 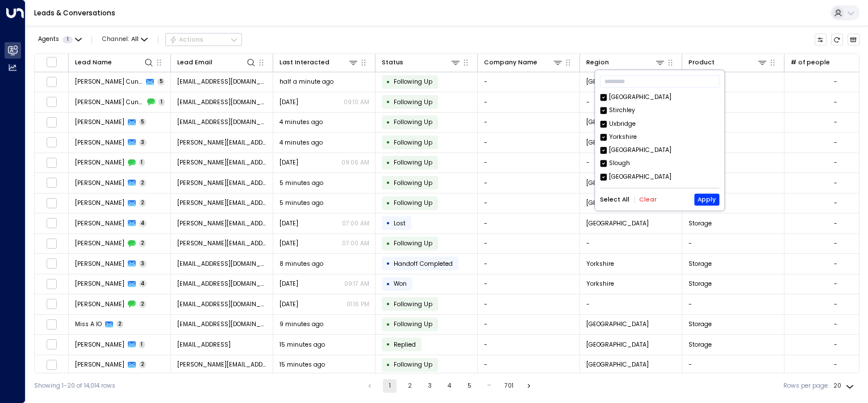 What do you see at coordinates (400, 283) in the screenshot?
I see `span: Won` at bounding box center [400, 283].